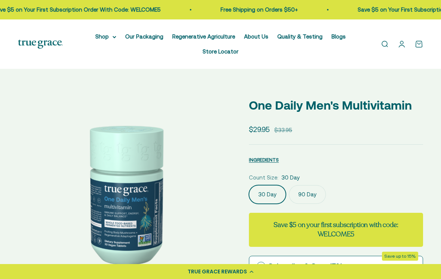  I want to click on strong: Save $5 on your first subscription with code: WELCOME5, so click(336, 229).